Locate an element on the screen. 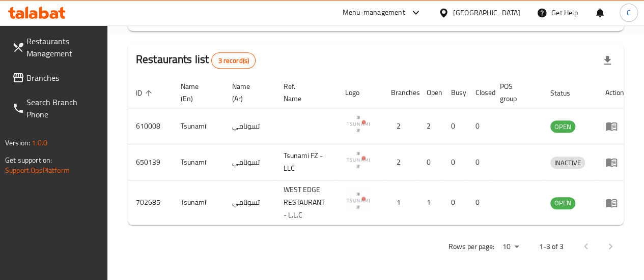 This screenshot has height=280, width=644. td: 702685 is located at coordinates (150, 203).